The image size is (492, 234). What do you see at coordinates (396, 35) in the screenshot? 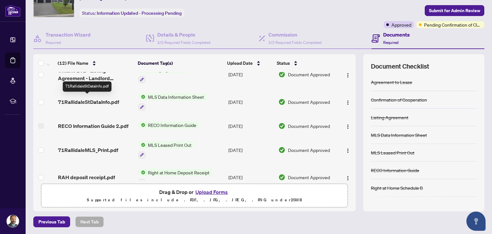
I see `h4: Documents` at bounding box center [396, 35].